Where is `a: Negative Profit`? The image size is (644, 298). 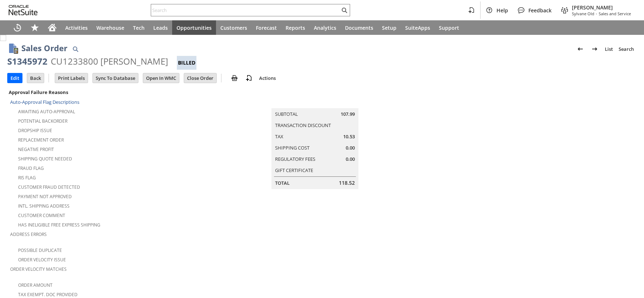 a: Negative Profit is located at coordinates (36, 149).